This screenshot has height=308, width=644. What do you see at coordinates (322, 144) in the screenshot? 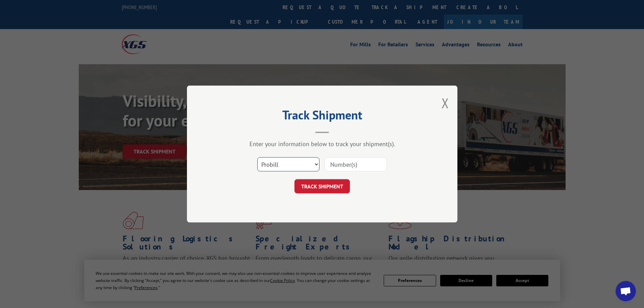
I see `div: Enter your information below to track your shipment(s).` at bounding box center [322, 144].